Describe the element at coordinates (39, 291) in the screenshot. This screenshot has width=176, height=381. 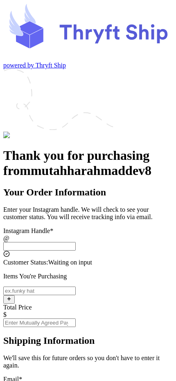
I see `input: ex.funky hat` at that location.